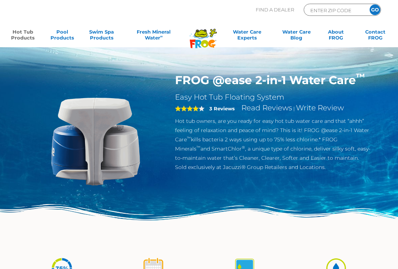 The height and width of the screenshot is (269, 398). I want to click on h1: FROG @ease 2-in-1 Water Care, so click(273, 80).